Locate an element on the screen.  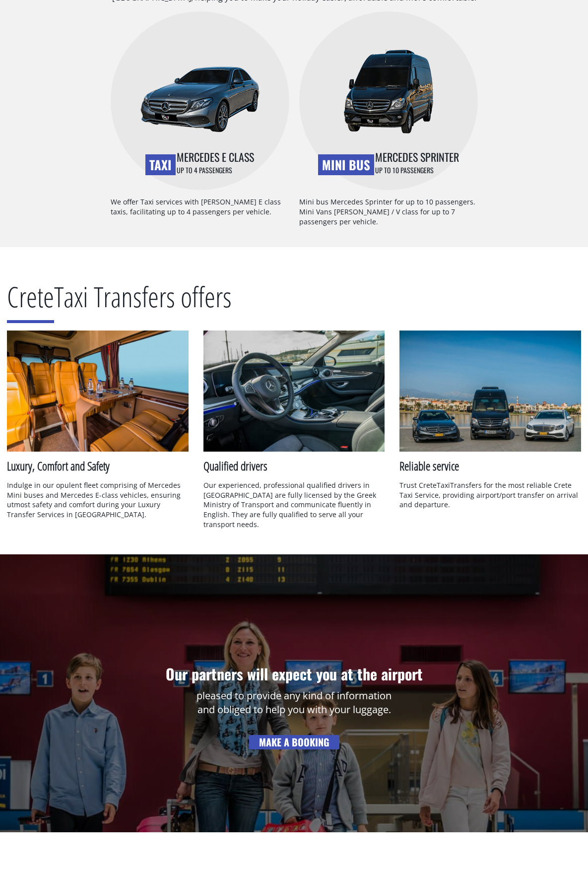
h2: Taxi Transfers offers is located at coordinates (294, 304).